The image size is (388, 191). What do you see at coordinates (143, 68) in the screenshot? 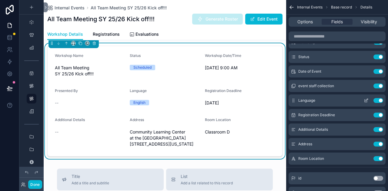
I see `div: Scheduled` at bounding box center [143, 68].